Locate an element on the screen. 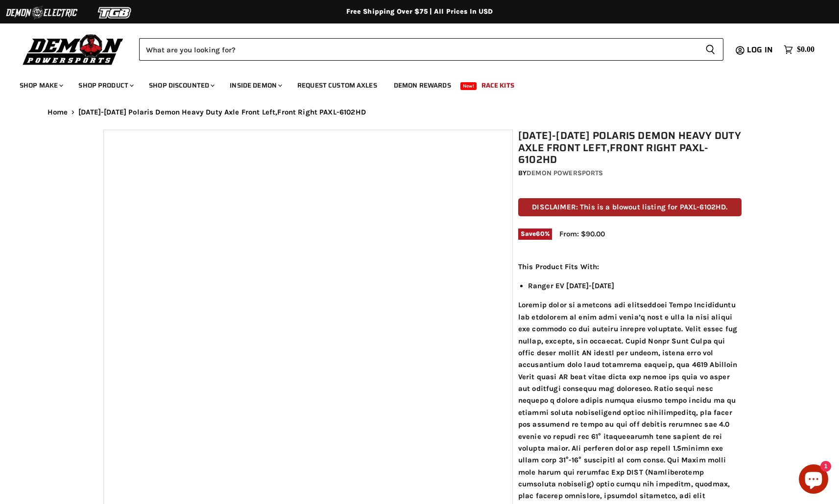  span: Save % is located at coordinates (535, 234).